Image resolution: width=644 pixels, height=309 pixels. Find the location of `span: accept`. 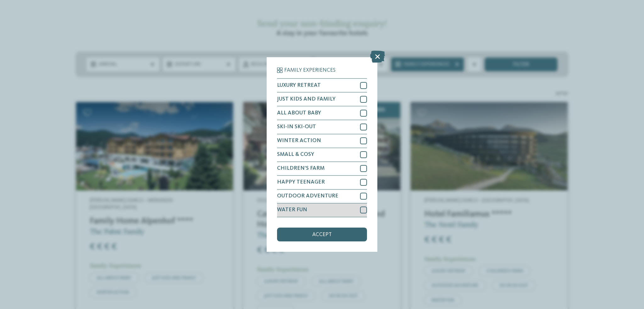

span: accept is located at coordinates (322, 235).